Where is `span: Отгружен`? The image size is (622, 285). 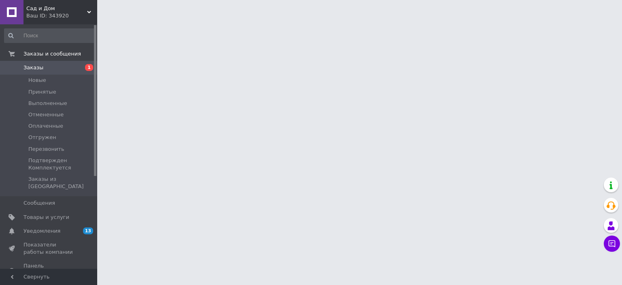 span: Отгружен is located at coordinates (42, 137).